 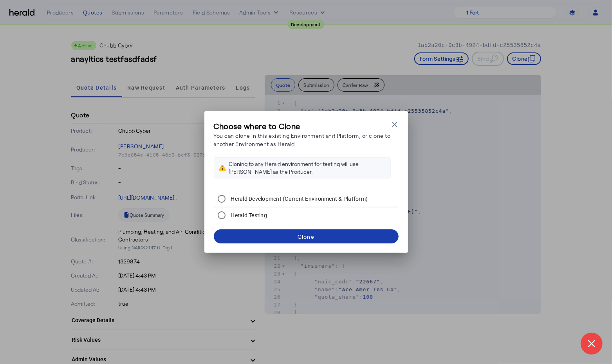 What do you see at coordinates (248, 215) in the screenshot?
I see `label: Herald Testing` at bounding box center [248, 215].